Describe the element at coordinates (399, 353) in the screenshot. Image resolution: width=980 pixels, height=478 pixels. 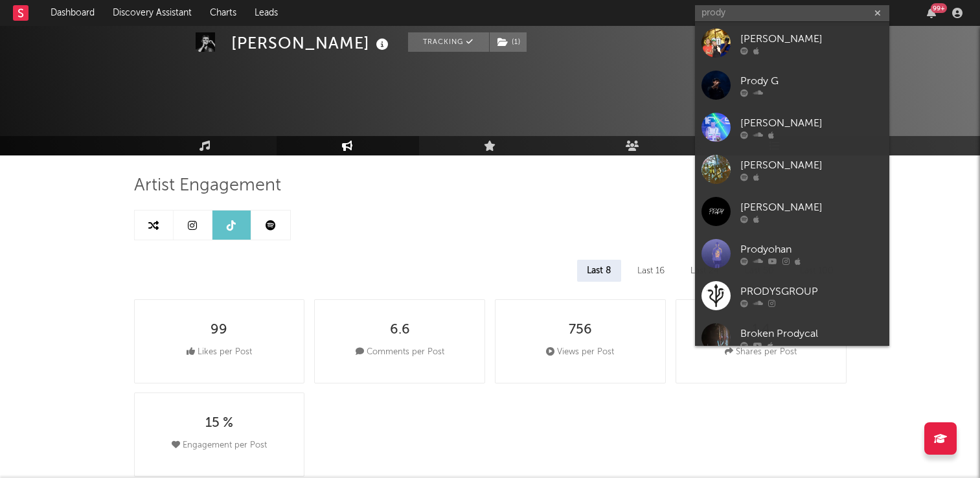
I see `div: Comments per Post` at that location.